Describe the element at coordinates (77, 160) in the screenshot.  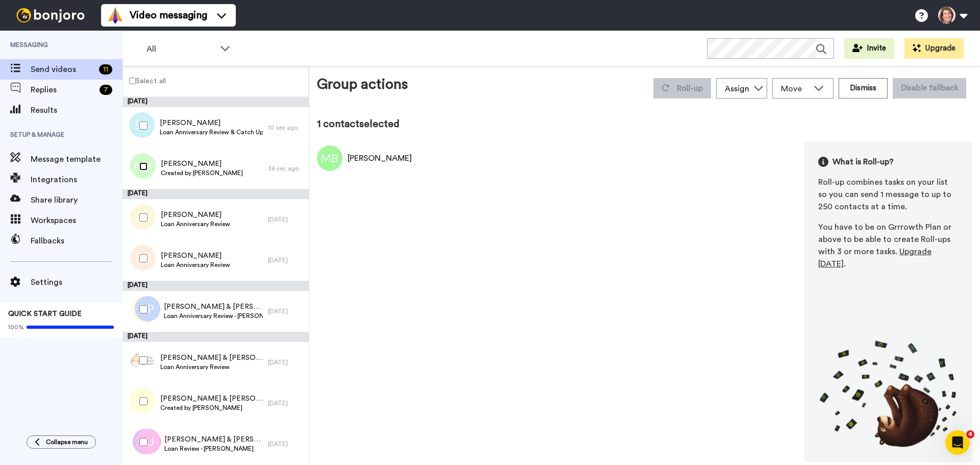
I see `span: Message template` at that location.